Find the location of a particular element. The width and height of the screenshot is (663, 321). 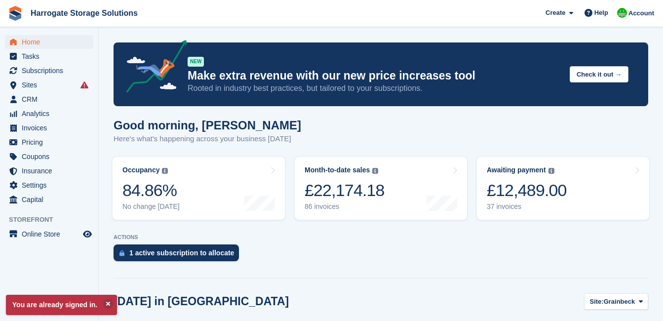

span: Home is located at coordinates (51, 42).